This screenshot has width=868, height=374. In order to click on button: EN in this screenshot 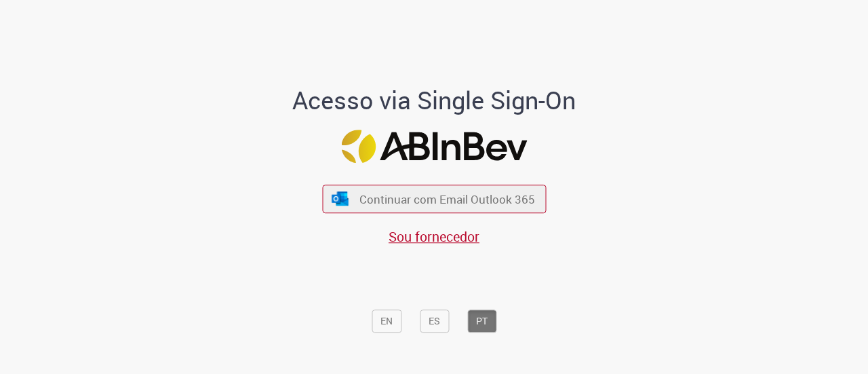, I will do `click(386, 321)`.